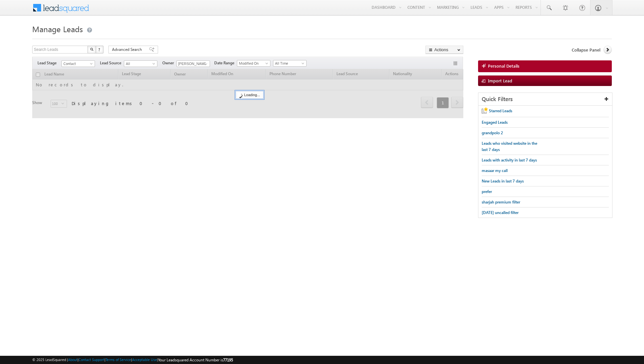 This screenshot has width=644, height=364. Describe the element at coordinates (73, 359) in the screenshot. I see `a: About` at that location.